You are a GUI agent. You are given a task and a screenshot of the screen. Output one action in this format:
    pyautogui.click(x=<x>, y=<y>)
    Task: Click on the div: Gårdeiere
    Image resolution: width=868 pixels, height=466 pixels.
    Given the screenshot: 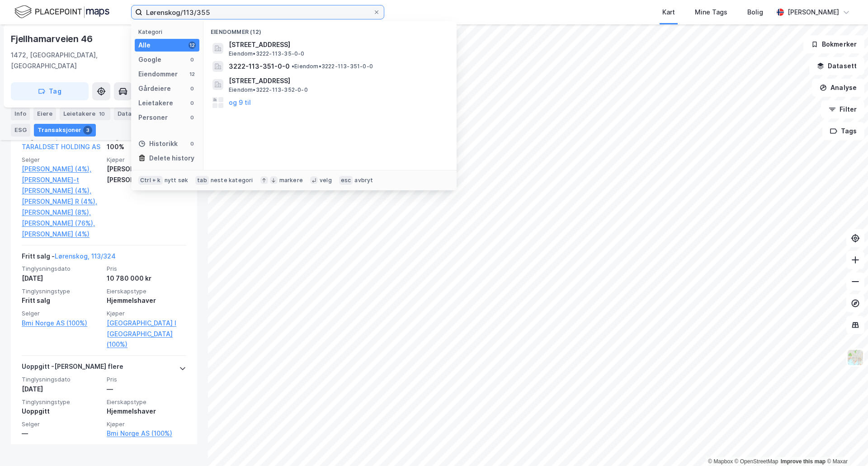 What is the action you would take?
    pyautogui.click(x=155, y=88)
    